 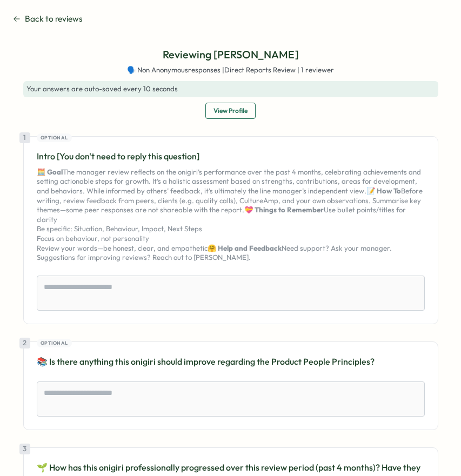 I want to click on div: 3, so click(x=25, y=448).